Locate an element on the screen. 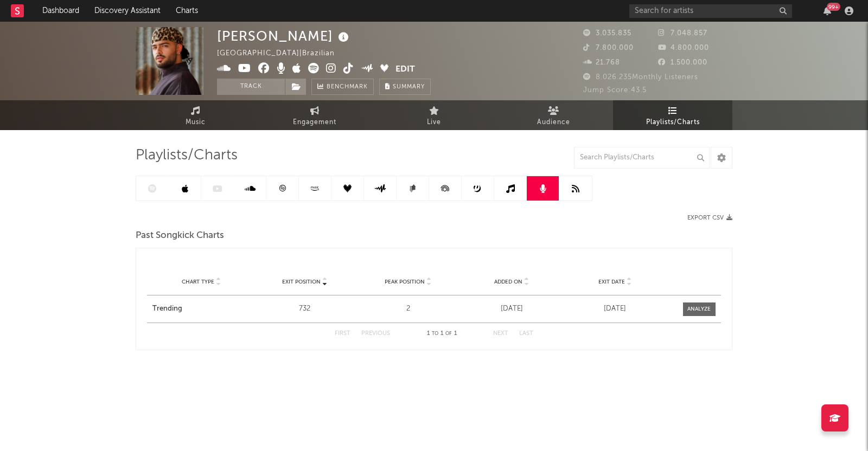 The image size is (868, 451). button: Next is located at coordinates (501, 333).